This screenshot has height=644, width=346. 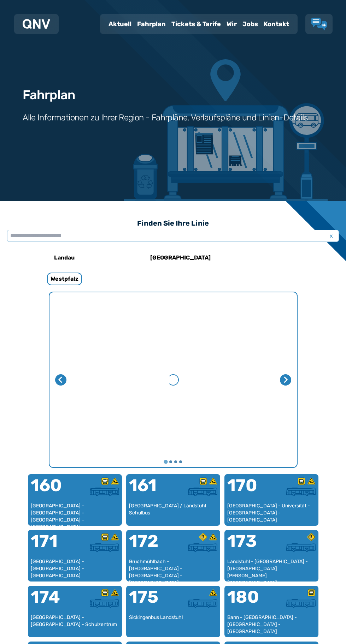 What do you see at coordinates (151, 602) in the screenshot?
I see `div: 175` at bounding box center [151, 602].